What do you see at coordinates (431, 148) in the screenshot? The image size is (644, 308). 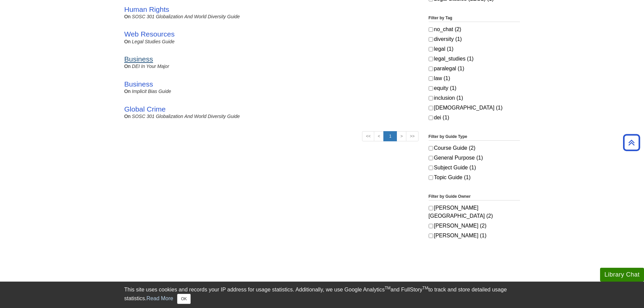 I see `input: Course Guide (2)` at bounding box center [431, 148].